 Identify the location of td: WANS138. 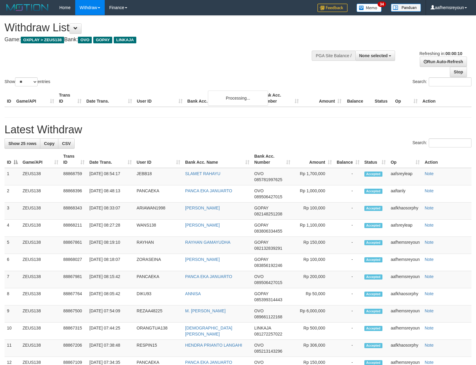
(158, 228).